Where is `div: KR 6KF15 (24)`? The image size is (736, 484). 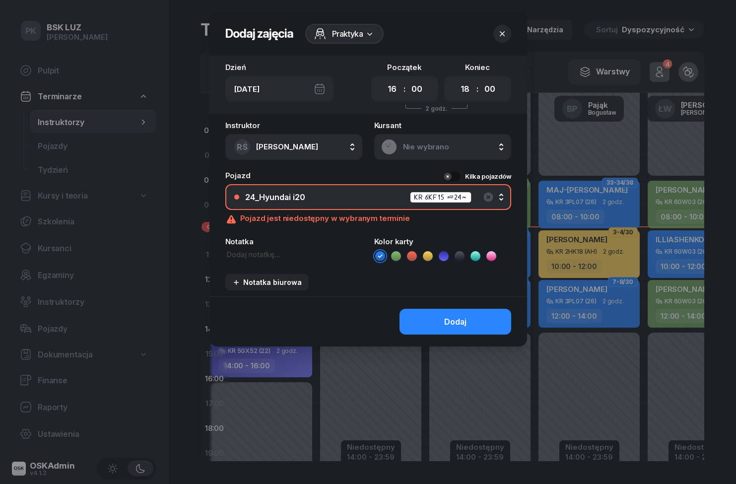
div: KR 6KF15 (24) is located at coordinates (441, 197).